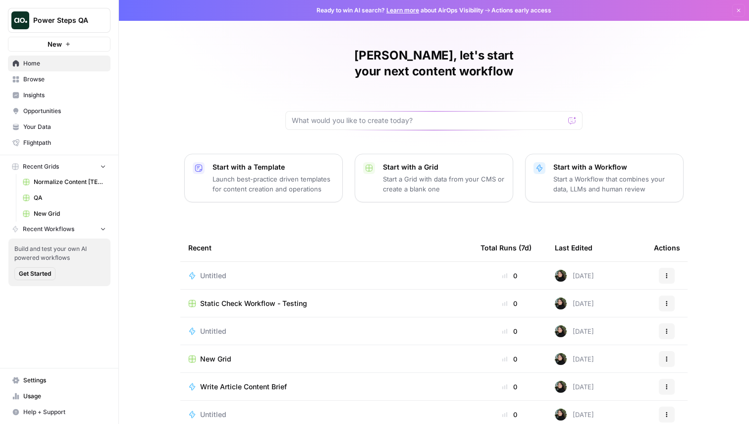  What do you see at coordinates (70, 198) in the screenshot?
I see `span: QA` at bounding box center [70, 198].